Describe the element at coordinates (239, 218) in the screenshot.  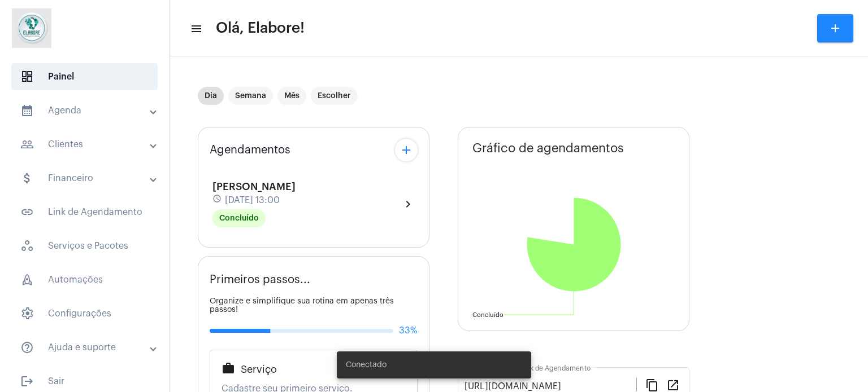
I see `mat-chip: Concluído` at that location.